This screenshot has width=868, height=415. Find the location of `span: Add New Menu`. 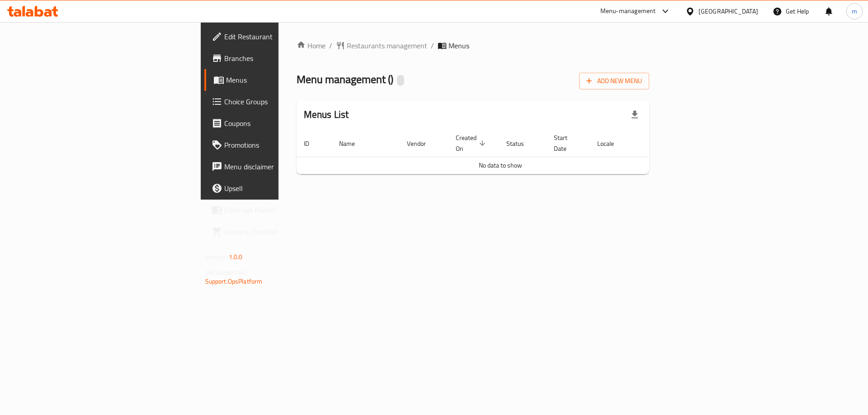

span: Add New Menu is located at coordinates (614, 81).